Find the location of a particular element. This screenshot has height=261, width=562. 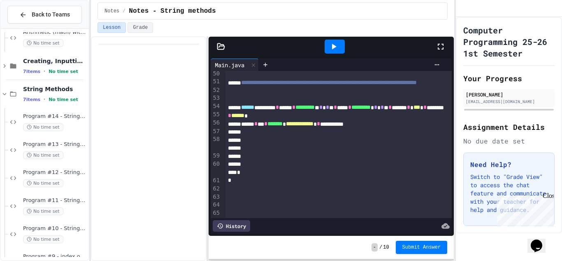

span: Program #10 - String Methods indexOf letter search is located at coordinates (55, 228).